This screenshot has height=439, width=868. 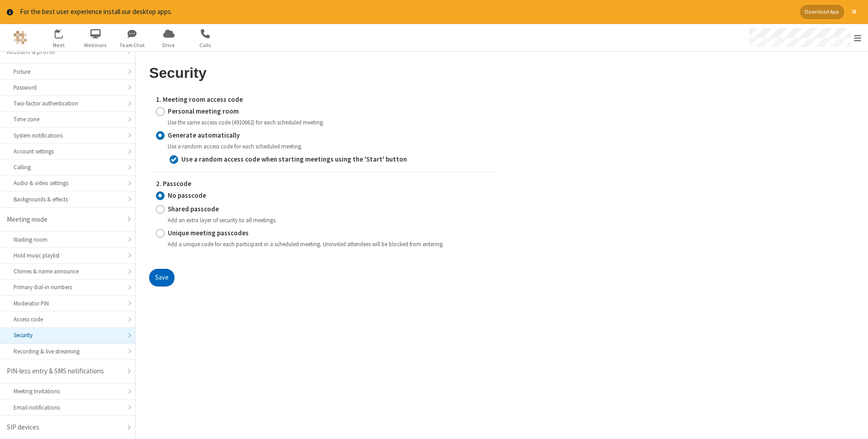 What do you see at coordinates (203, 111) in the screenshot?
I see `strong: Personal meeting room` at bounding box center [203, 111].